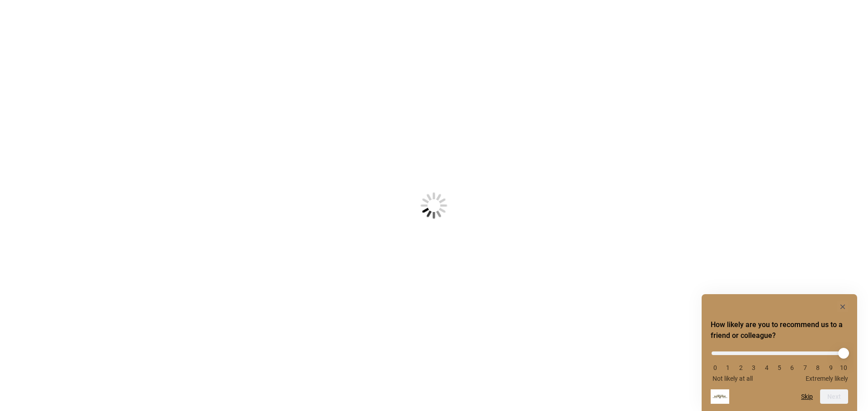  I want to click on li: 10, so click(843, 368).